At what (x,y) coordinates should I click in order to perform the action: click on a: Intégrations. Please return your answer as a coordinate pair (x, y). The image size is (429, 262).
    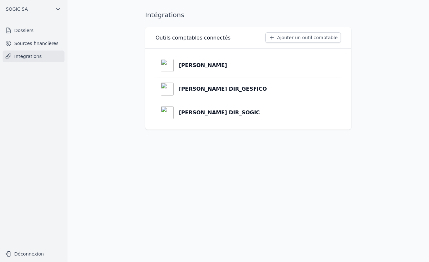
    Looking at the image, I should click on (33, 56).